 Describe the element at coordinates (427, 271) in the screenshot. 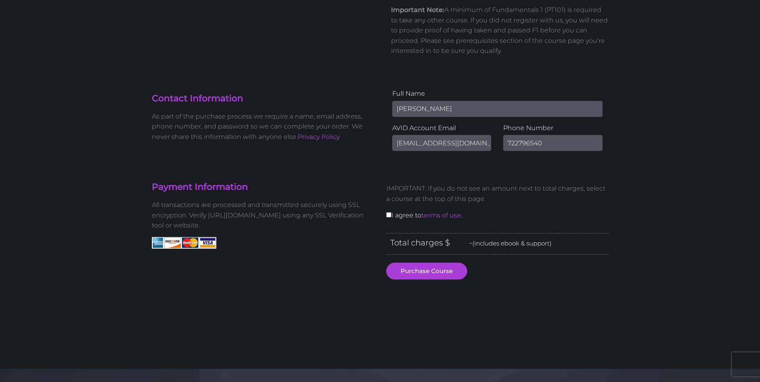

I see `button: Purchase Course` at that location.